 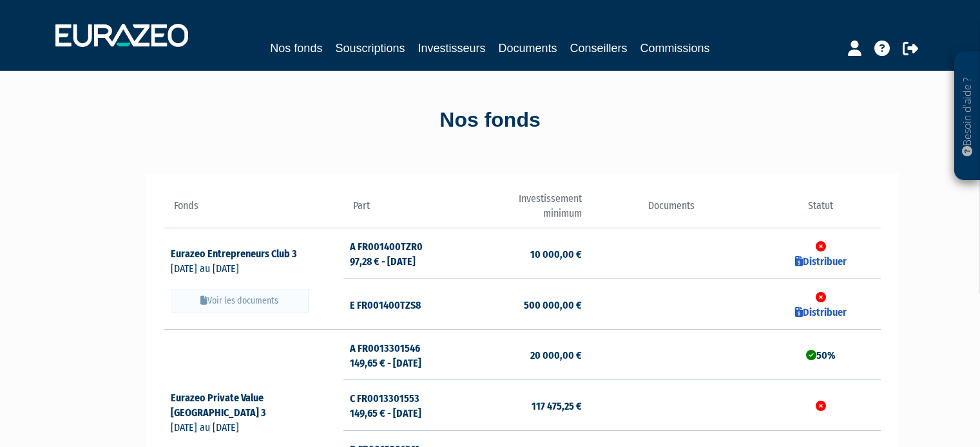 What do you see at coordinates (254, 210) in the screenshot?
I see `th: Fonds` at bounding box center [254, 210].